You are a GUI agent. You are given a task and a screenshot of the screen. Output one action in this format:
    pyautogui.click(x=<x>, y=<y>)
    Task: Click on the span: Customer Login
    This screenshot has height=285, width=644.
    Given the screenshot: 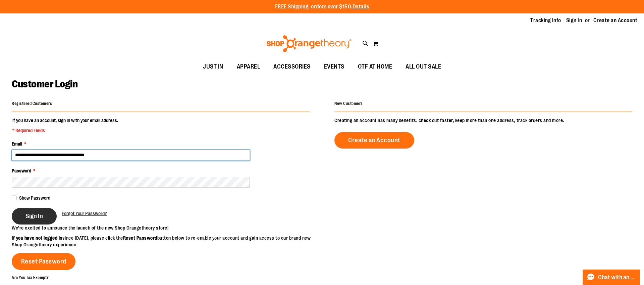 What is the action you would take?
    pyautogui.click(x=44, y=84)
    